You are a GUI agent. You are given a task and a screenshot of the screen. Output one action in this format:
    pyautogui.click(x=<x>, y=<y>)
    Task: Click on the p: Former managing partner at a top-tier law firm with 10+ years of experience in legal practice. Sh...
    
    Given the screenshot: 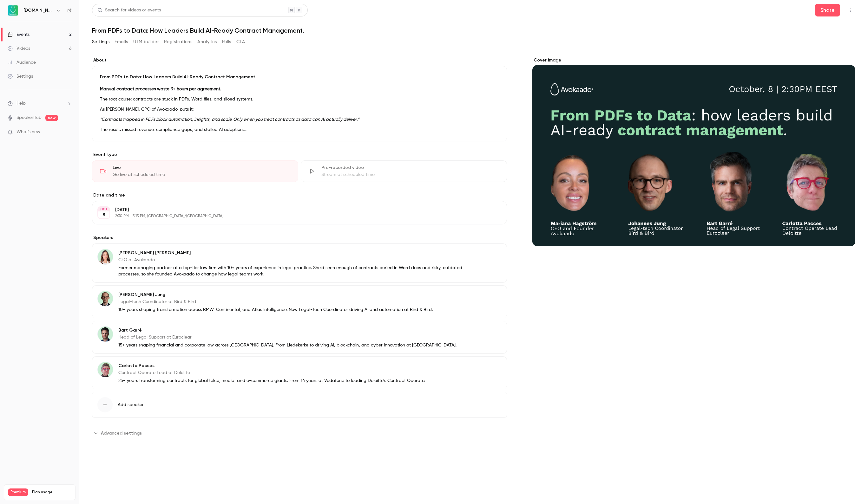 What is the action you would take?
    pyautogui.click(x=291, y=271)
    